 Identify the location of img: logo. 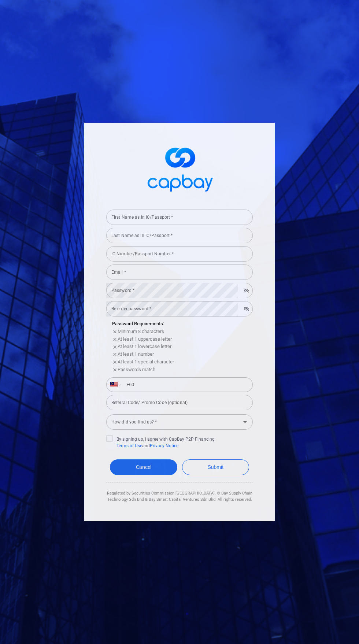
(180, 168).